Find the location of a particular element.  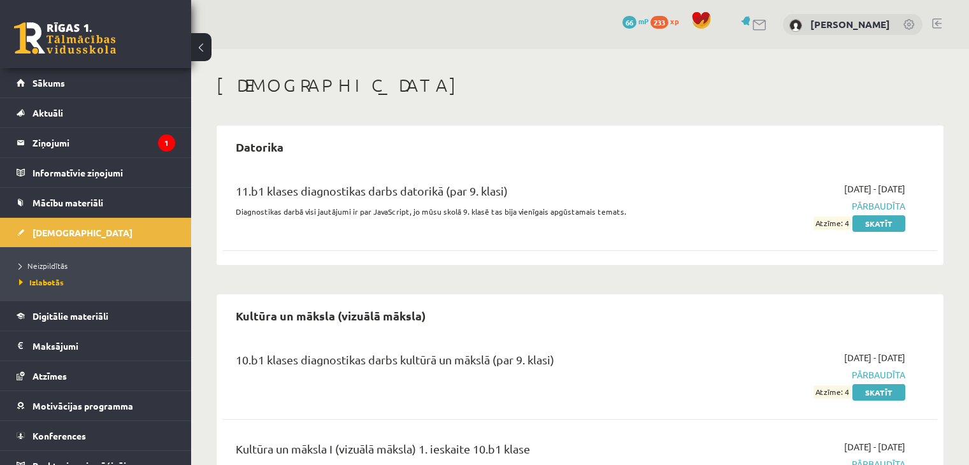

a: Informatīvie ziņojumi is located at coordinates (96, 173).